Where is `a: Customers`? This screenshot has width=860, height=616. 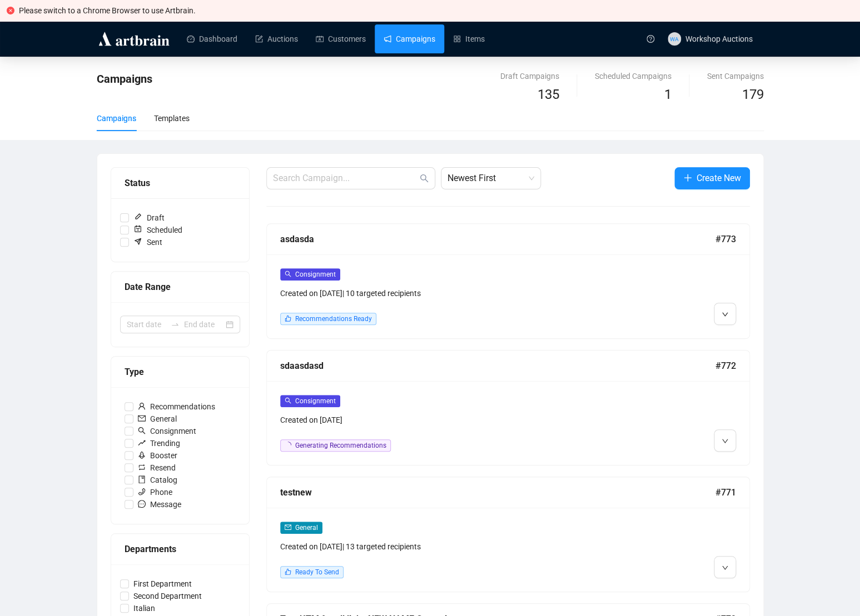
a: Customers is located at coordinates (341, 39).